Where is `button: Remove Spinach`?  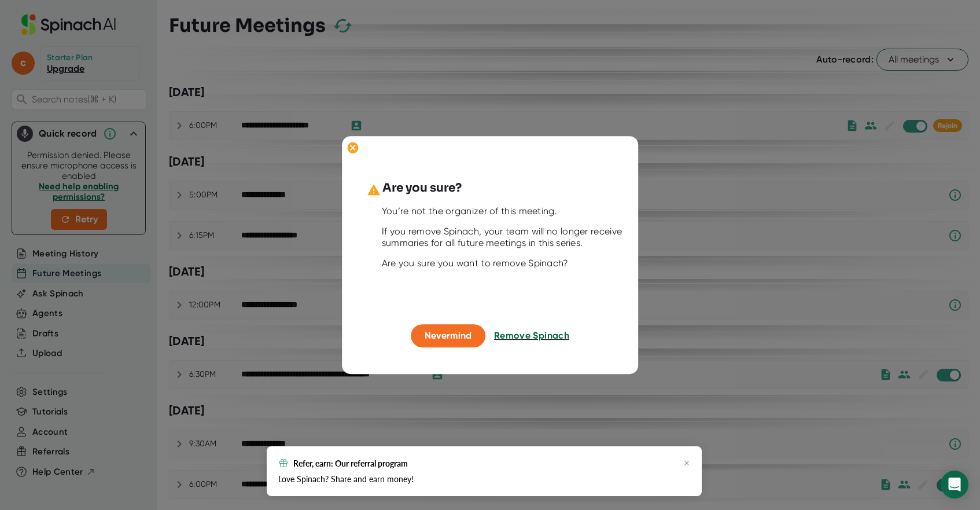
button: Remove Spinach is located at coordinates (531, 336).